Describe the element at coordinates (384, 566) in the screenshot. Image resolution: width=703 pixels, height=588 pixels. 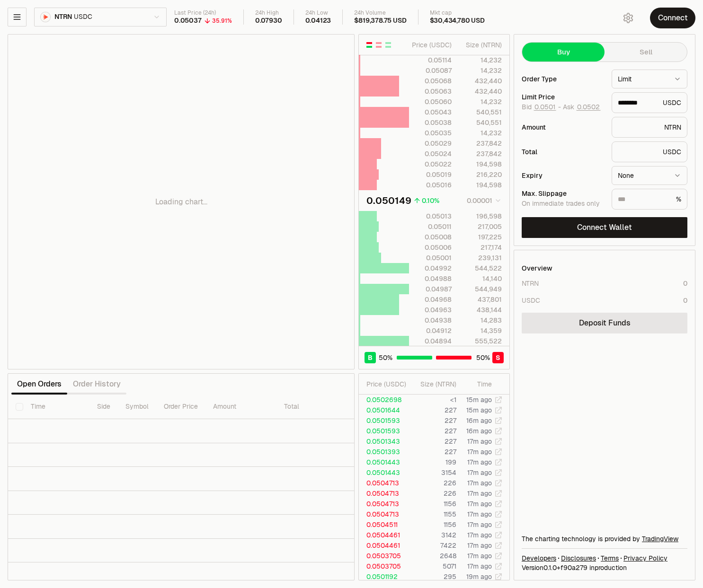
I see `td: 0.0503705` at that location.